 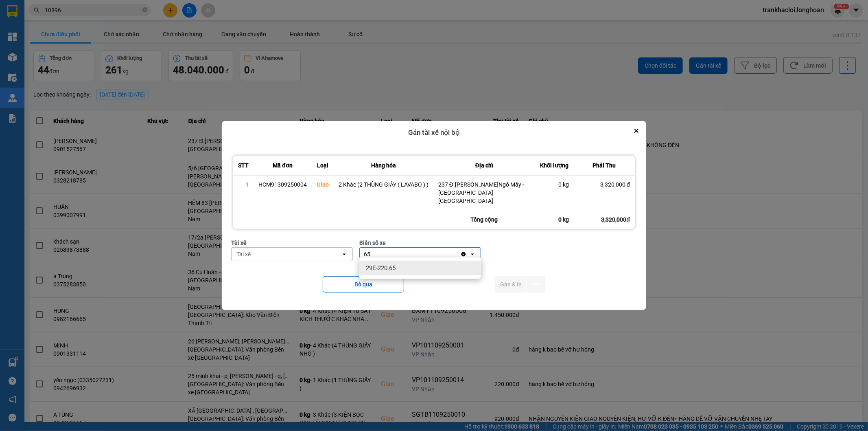 What do you see at coordinates (420, 243) in the screenshot?
I see `div: Biển số xe` at bounding box center [420, 243].